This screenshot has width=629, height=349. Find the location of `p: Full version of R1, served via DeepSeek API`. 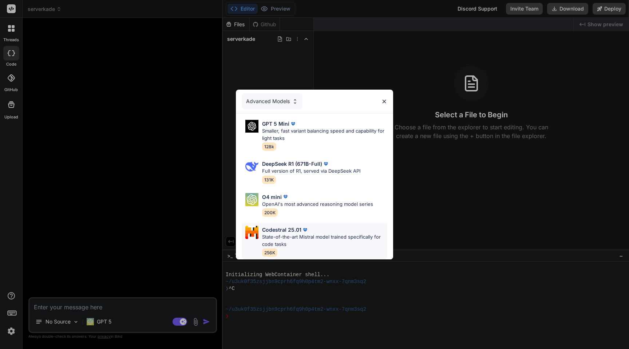

p: Full version of R1, served via DeepSeek API is located at coordinates (311, 171).